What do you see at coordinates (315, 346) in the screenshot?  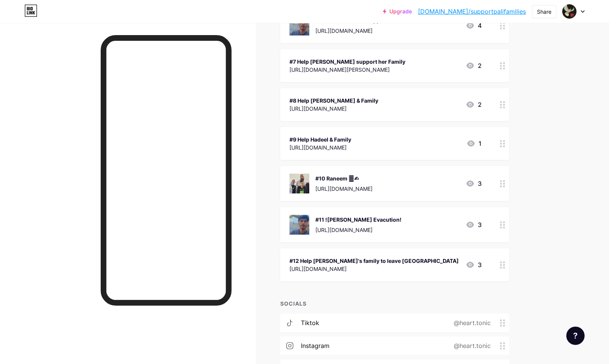 I see `div: instagram` at bounding box center [315, 346].